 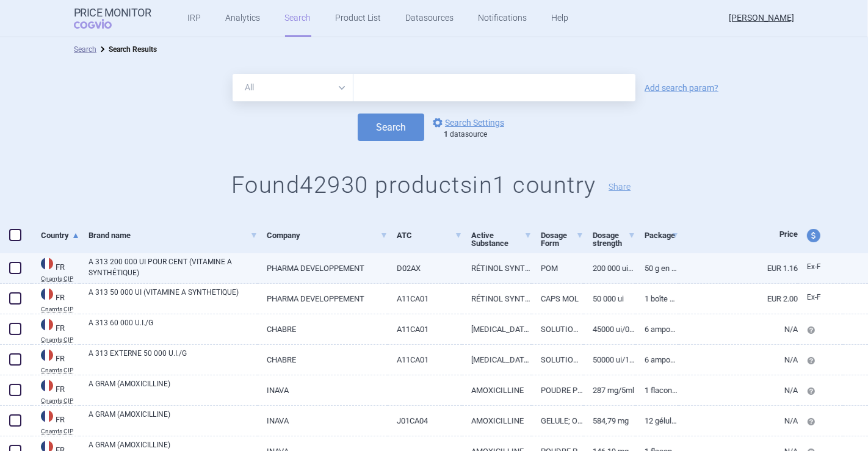 I want to click on a: 1 Flacon de 60 ml, poudre pour suspension orale à 250 mg, so click(x=656, y=390).